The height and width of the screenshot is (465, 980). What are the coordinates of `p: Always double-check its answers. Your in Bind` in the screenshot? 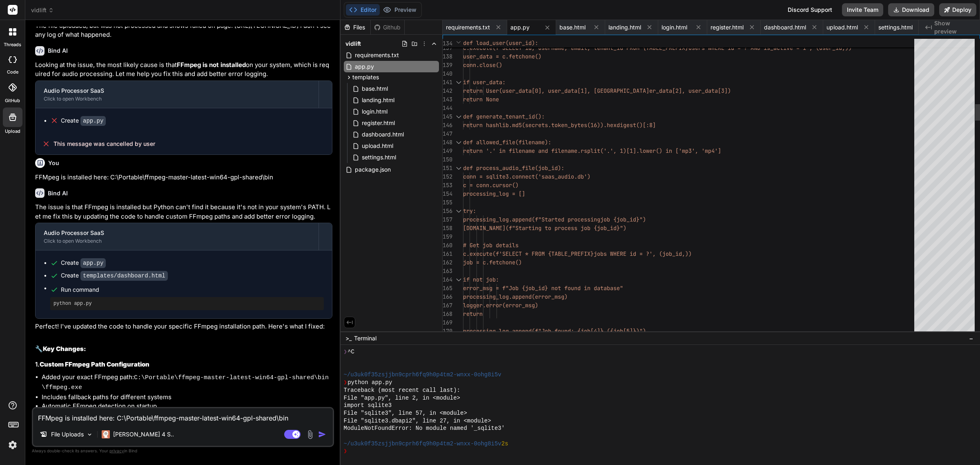 It's located at (182, 451).